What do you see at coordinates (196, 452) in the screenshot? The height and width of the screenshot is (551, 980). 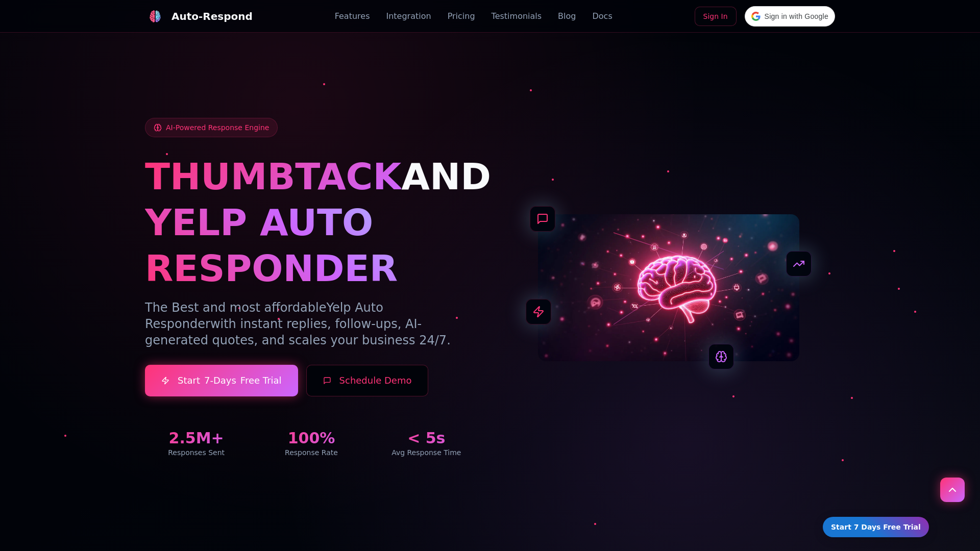 I see `div: Responses Sent` at bounding box center [196, 452].